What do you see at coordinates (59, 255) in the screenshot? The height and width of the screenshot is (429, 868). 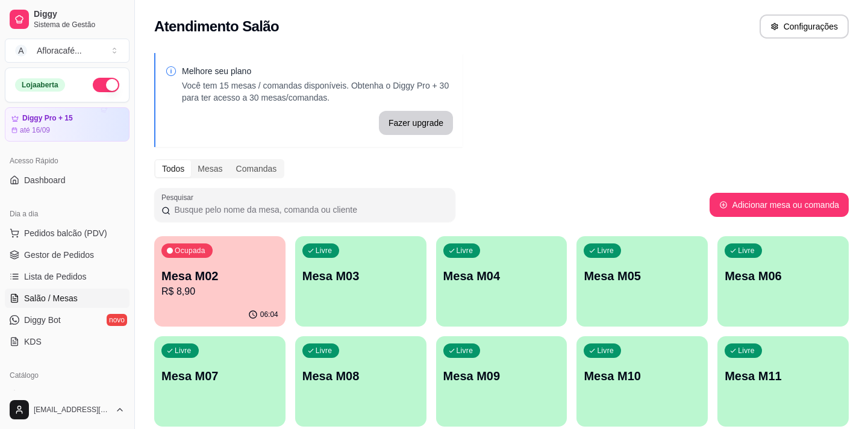 I see `span: Gestor de Pedidos` at bounding box center [59, 255].